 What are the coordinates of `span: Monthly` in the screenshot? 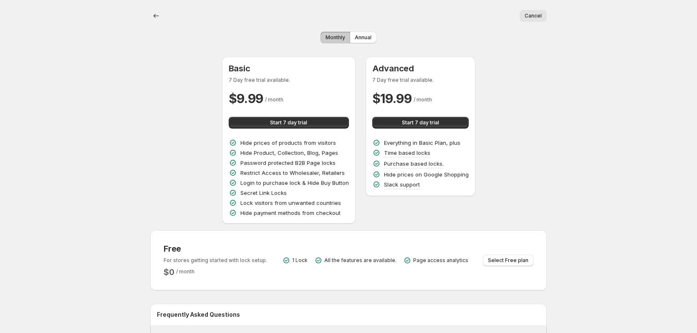 It's located at (335, 38).